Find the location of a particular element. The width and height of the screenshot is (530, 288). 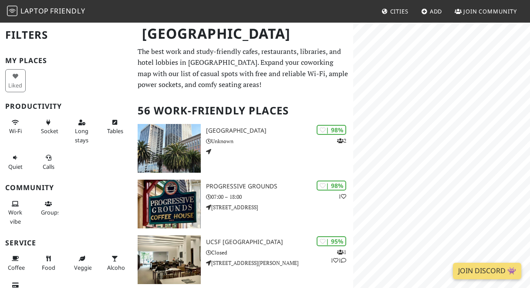

span: Group tables is located at coordinates (50, 212).